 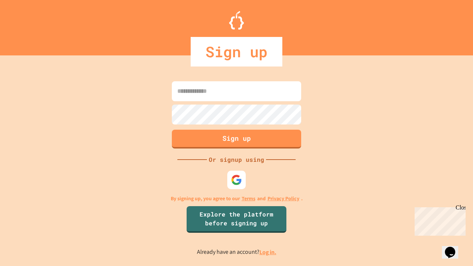 I want to click on a: Log in., so click(x=268, y=252).